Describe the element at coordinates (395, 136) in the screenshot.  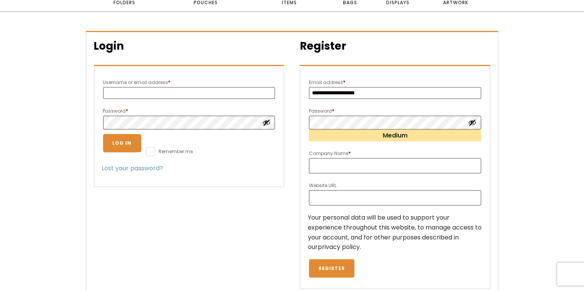
I see `div: Medium` at that location.